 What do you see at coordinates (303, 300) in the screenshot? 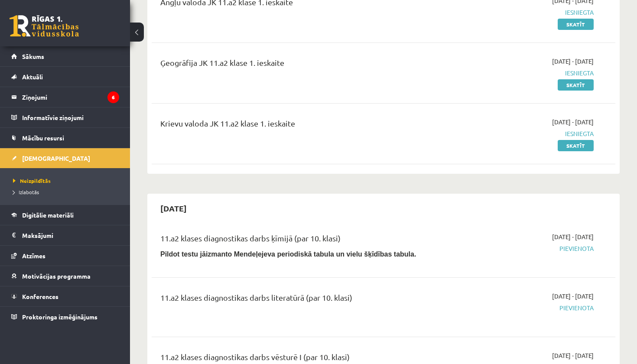
I see `div: 11.a2 klases diagnostikas darbs literatūrā (par 10. klasi)` at bounding box center [303, 300].